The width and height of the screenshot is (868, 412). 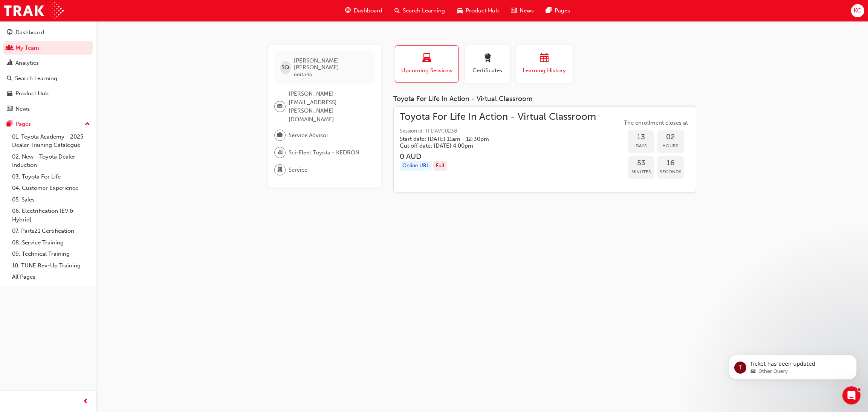 I want to click on h3: 0 AUD, so click(x=498, y=156).